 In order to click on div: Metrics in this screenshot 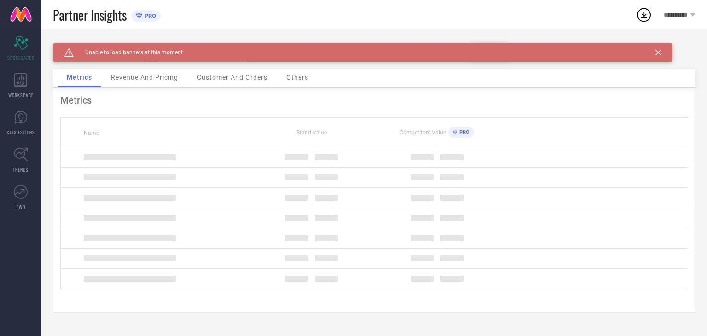, I will do `click(374, 100)`.